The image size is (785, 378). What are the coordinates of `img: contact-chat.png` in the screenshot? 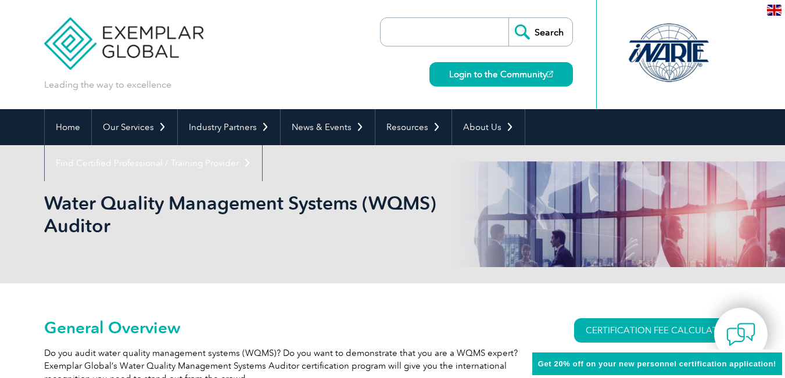 It's located at (741, 335).